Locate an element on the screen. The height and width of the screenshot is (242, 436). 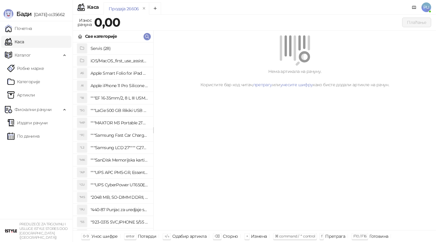
span: 0-9 is located at coordinates (86, 236).